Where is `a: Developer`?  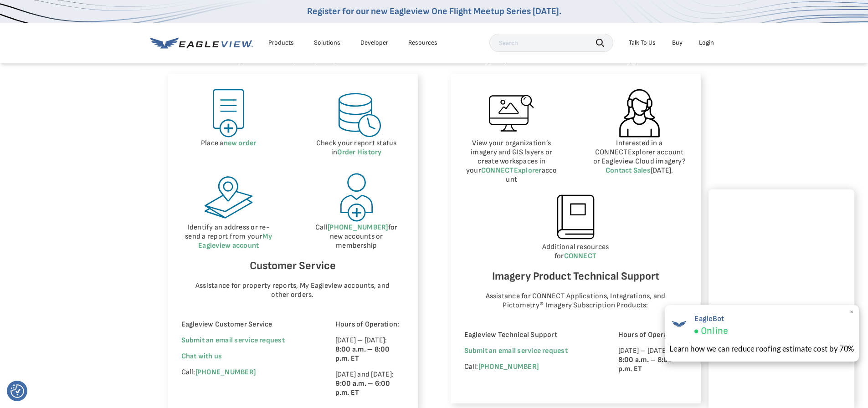 a: Developer is located at coordinates (374, 42).